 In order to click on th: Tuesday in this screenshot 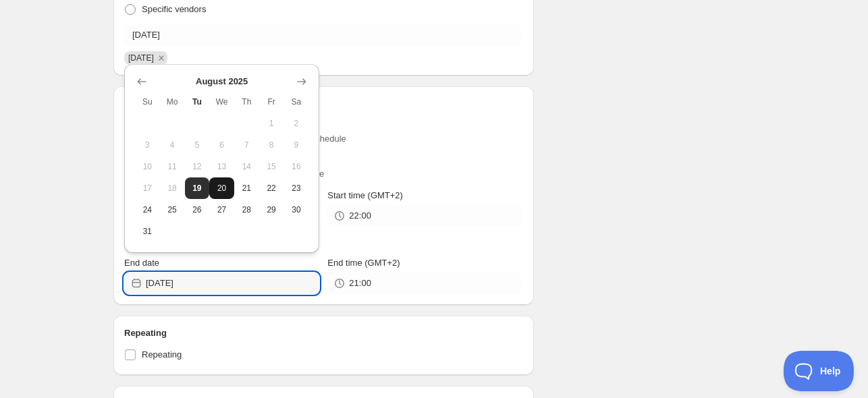, I will do `click(197, 102)`.